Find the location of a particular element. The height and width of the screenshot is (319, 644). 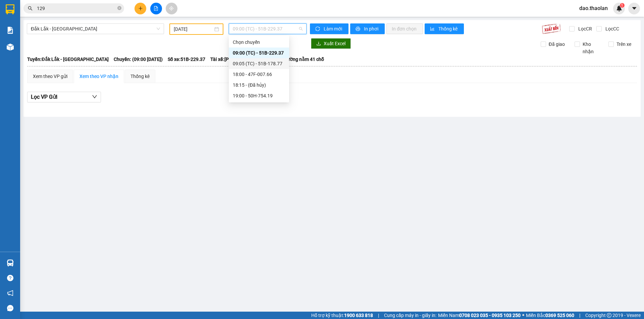

li: Thảo Lan is located at coordinates (41, 45).